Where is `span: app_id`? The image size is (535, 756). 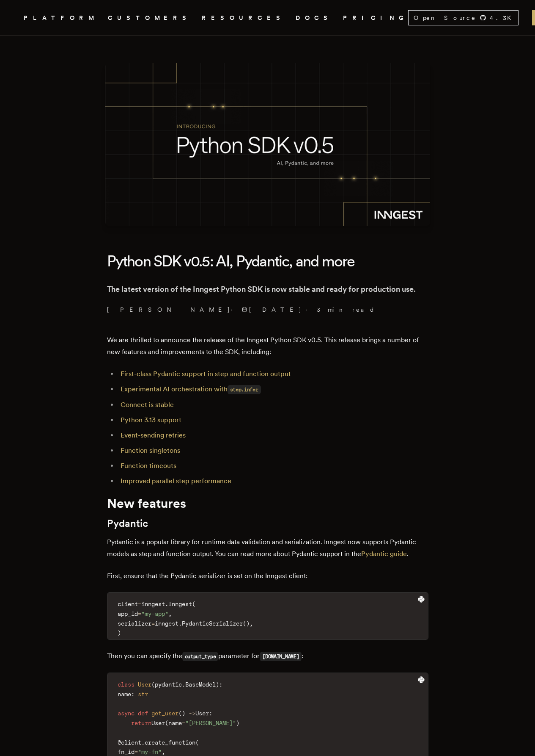 span: app_id is located at coordinates (128, 613).